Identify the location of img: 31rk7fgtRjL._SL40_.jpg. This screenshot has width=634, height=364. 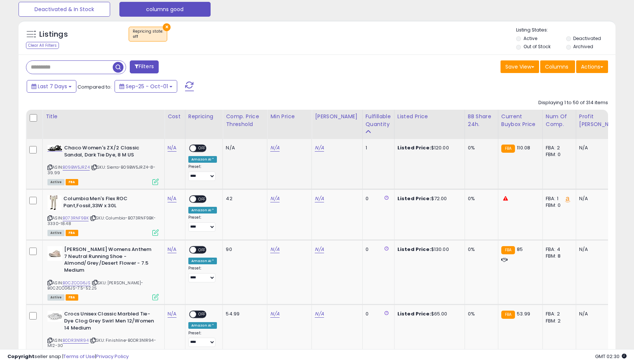
(55, 148).